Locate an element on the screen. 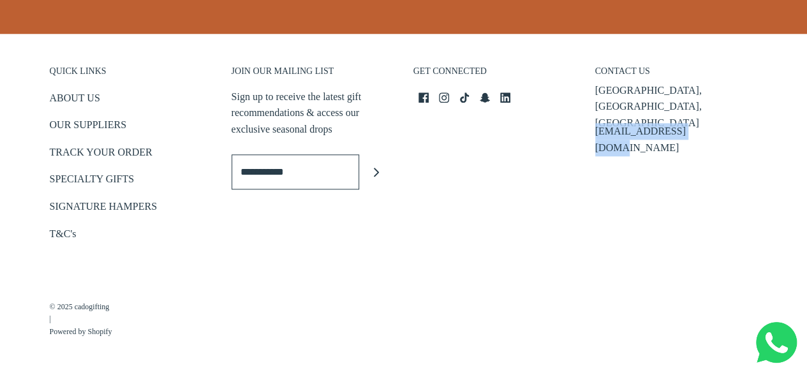 The width and height of the screenshot is (807, 373). a: OUR SUPPLIERS is located at coordinates (88, 127).